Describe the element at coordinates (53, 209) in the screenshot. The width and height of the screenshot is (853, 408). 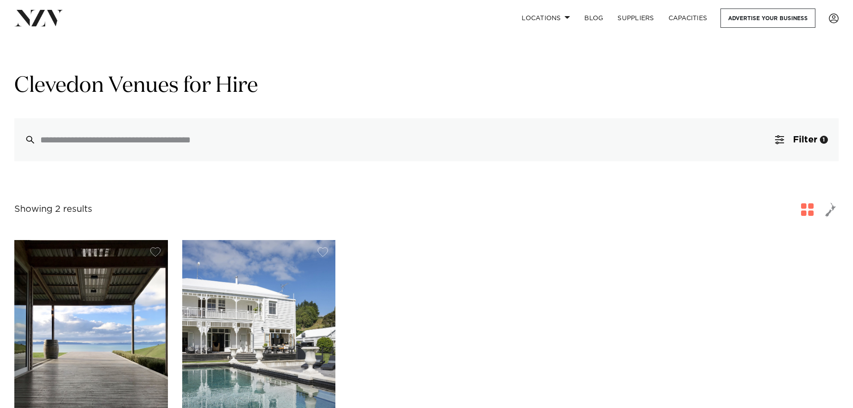
I see `div: Showing 2 results` at that location.